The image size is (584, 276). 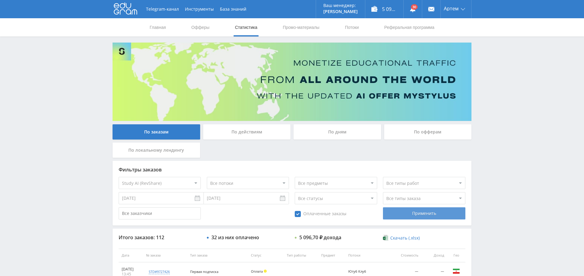 What do you see at coordinates (257, 271) in the screenshot?
I see `span: Оплата` at bounding box center [257, 271].